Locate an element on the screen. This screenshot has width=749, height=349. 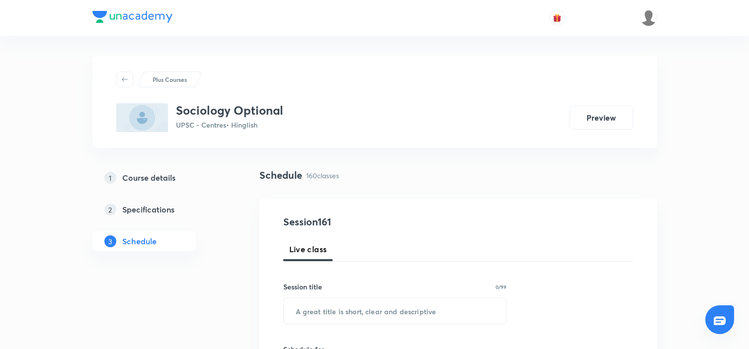
img: Abhijeet Srivastav is located at coordinates (649, 18).